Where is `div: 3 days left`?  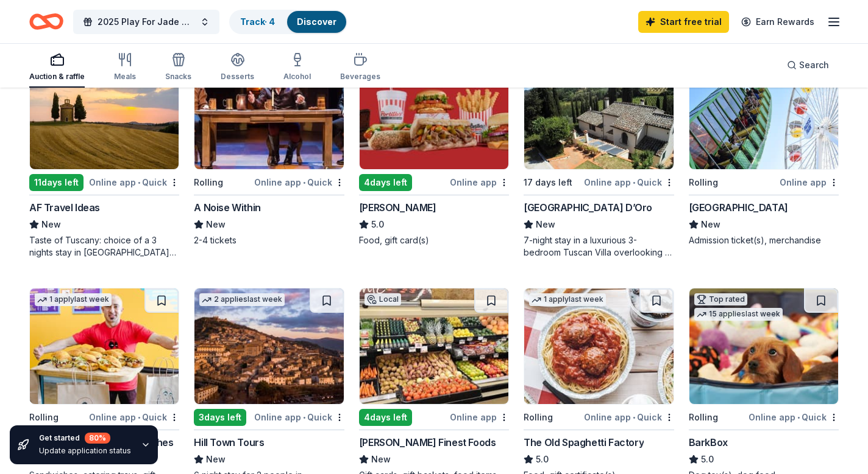 div: 3 days left is located at coordinates (220, 417).